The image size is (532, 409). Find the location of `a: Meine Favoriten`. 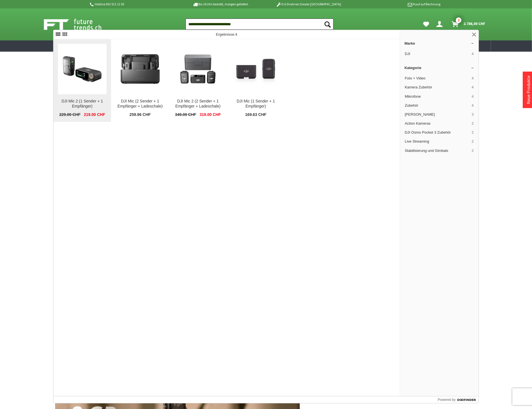

a: Meine Favoriten is located at coordinates (426, 24).